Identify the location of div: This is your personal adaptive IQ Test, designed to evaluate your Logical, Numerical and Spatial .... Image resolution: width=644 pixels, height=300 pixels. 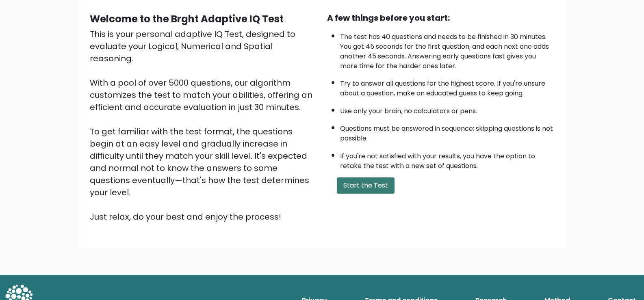
(203, 126).